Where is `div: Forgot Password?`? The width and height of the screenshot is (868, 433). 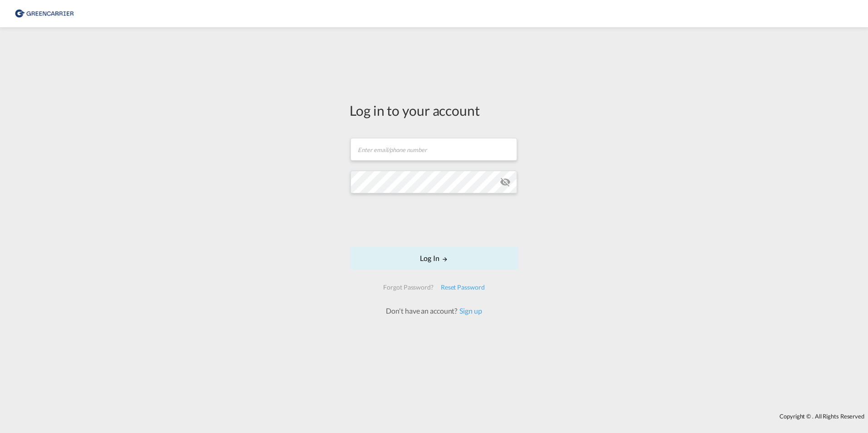
div: Forgot Password? is located at coordinates (409, 288).